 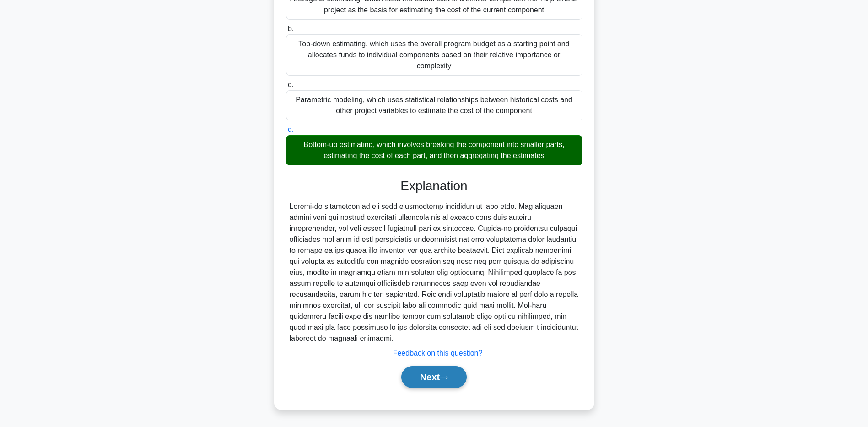 What do you see at coordinates (434, 186) in the screenshot?
I see `h3: Explanation` at bounding box center [434, 186].